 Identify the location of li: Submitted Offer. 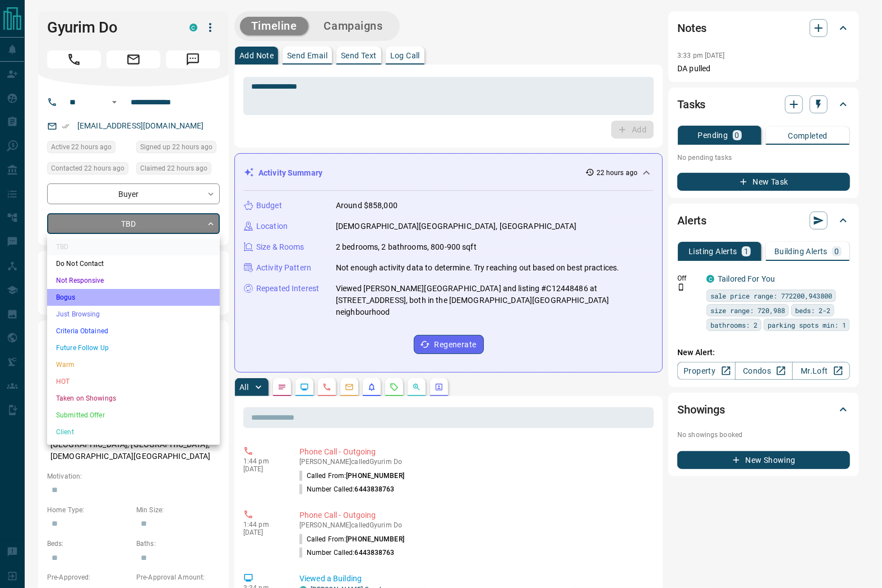
(134, 415).